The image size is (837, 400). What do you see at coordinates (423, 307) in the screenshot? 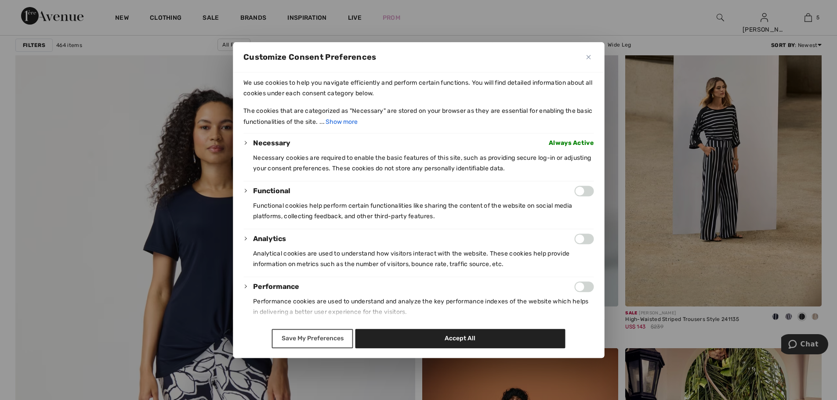
I see `p: Performance cookies are used to understand and analyze the key performance indexes of the website...` at bounding box center [423, 307].